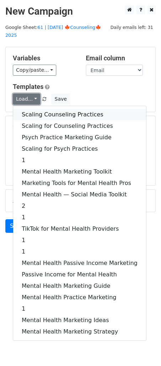  Describe the element at coordinates (80, 172) in the screenshot. I see `a: Mental Health Marketing Toolkit` at that location.